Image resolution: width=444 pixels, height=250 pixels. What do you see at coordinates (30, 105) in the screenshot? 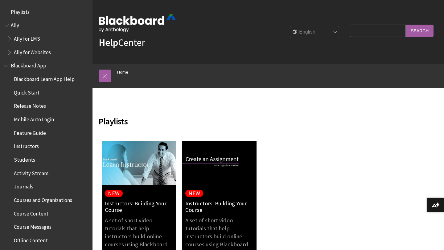
I see `span: Release Notes` at bounding box center [30, 105].